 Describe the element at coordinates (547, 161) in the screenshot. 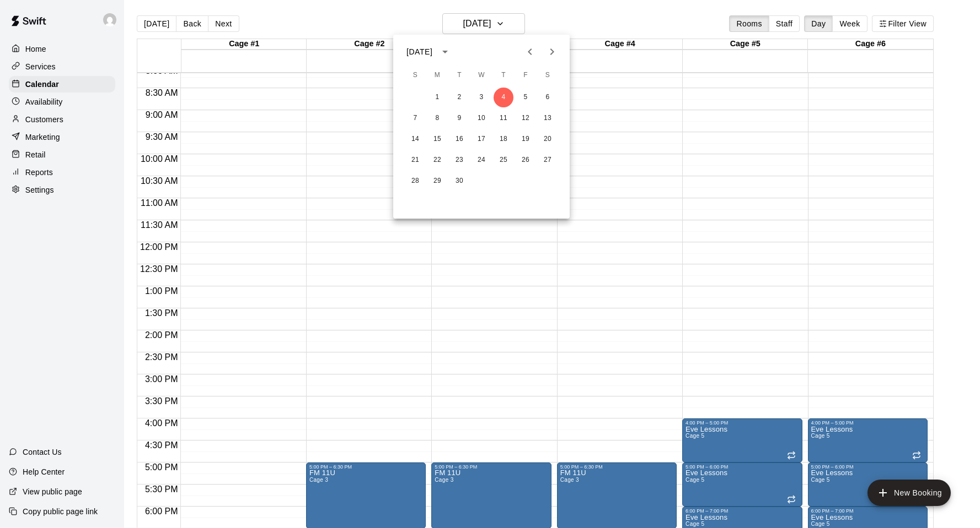

I see `button: 27` at that location.